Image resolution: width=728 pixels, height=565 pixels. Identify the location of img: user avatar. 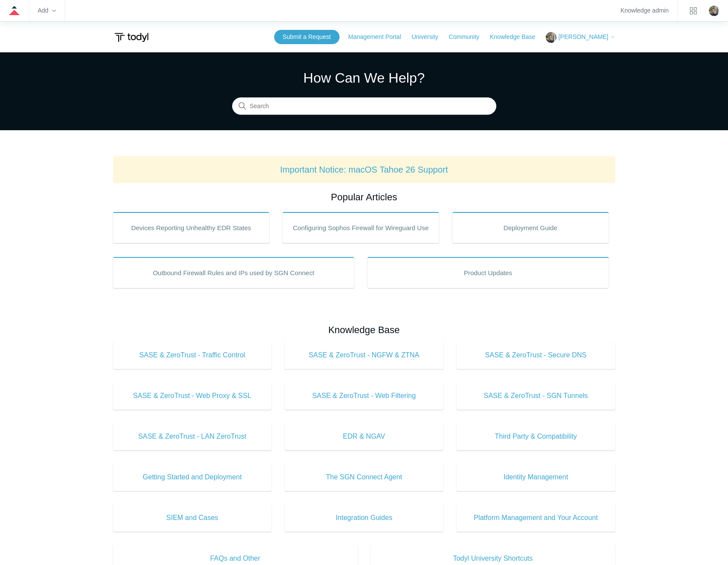
(714, 11).